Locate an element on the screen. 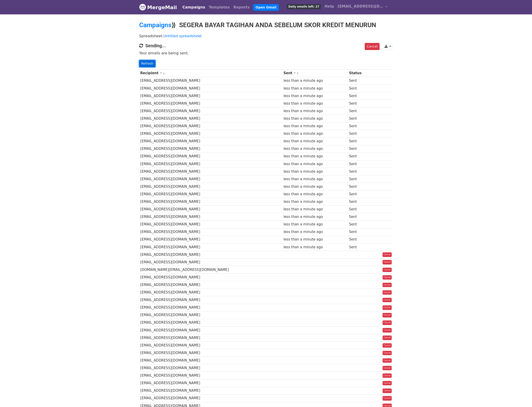 The height and width of the screenshot is (407, 532). th: Recipient is located at coordinates (211, 73).